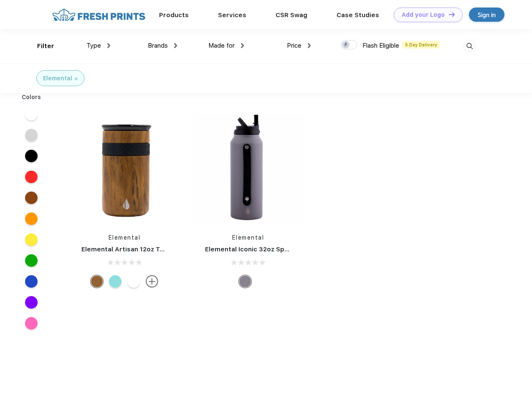 The height and width of the screenshot is (399, 532). I want to click on span: Made for, so click(221, 46).